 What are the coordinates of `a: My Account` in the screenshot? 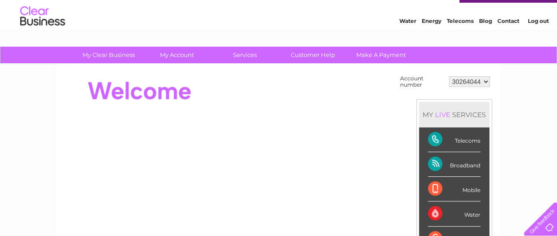 It's located at (177, 55).